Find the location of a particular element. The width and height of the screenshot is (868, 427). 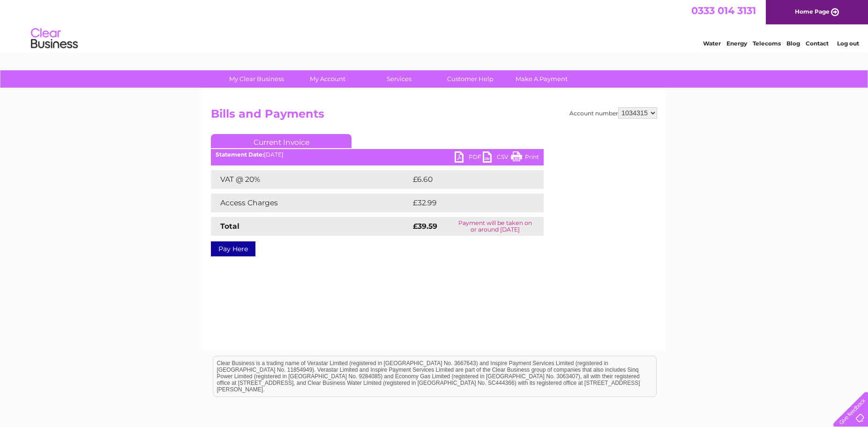

td: VAT @ 20% is located at coordinates (311, 180).